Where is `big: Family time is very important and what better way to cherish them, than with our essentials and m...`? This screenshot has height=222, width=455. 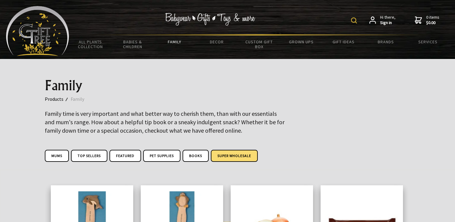 big: Family time is very important and what better way to cherish them, than with our essentials and m... is located at coordinates (165, 122).